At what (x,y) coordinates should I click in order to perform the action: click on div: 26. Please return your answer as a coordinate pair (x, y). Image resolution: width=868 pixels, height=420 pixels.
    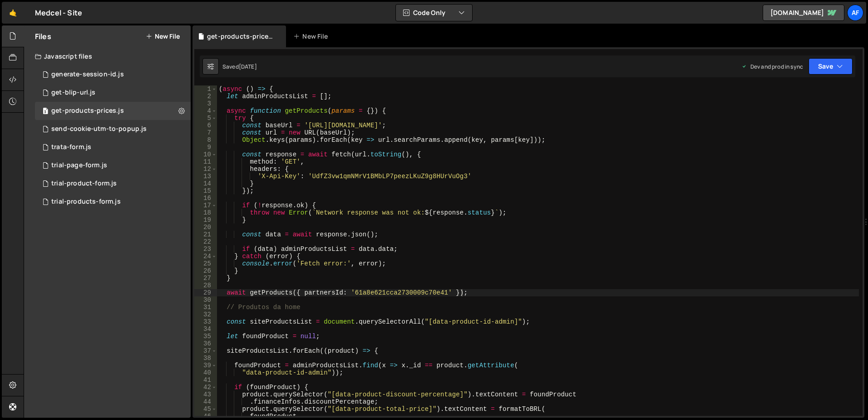
    Looking at the image, I should click on (206, 271).